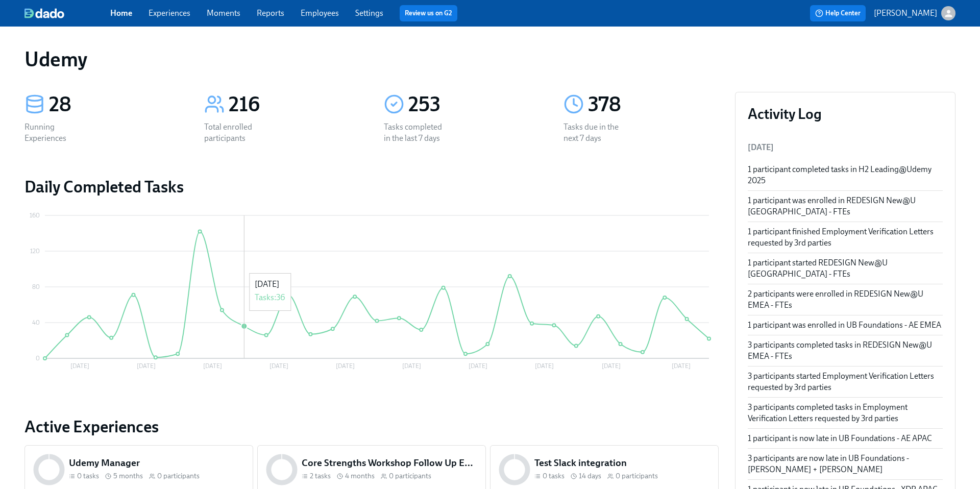  I want to click on h5: Core Strengths Workshop Follow Up Experience, so click(390, 463).